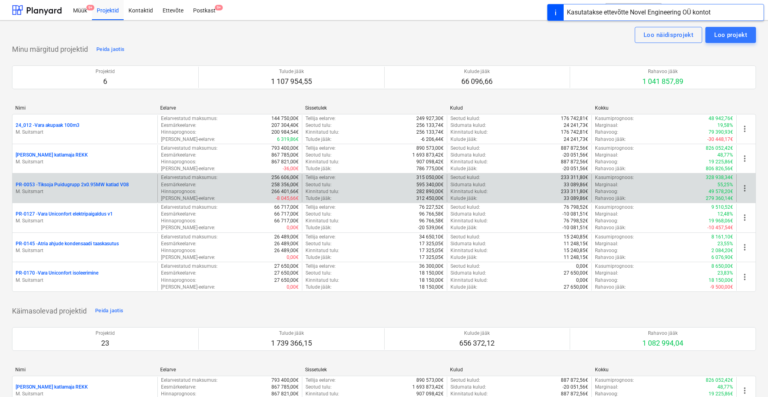  What do you see at coordinates (638, 12) in the screenshot?
I see `div: Kasutatakse ettevõtte Novel Engineering OÜ kontot` at bounding box center [638, 12].